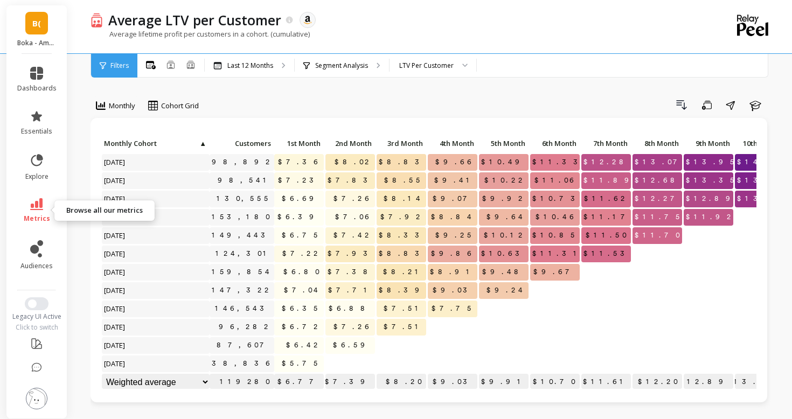 The height and width of the screenshot is (419, 792). I want to click on span: 6th Month, so click(554, 143).